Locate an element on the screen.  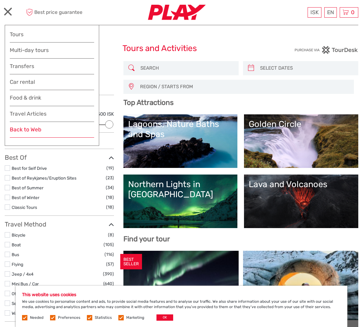
a: Golden Circle is located at coordinates (301, 141).